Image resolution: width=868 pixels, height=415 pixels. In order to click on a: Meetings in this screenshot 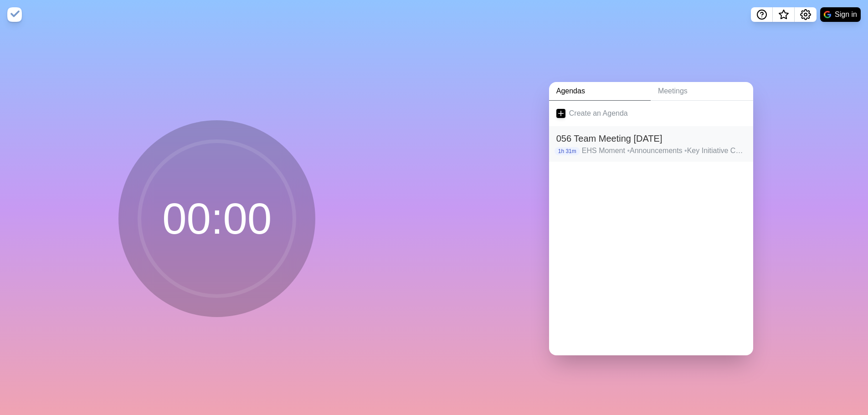, I will do `click(702, 91)`.